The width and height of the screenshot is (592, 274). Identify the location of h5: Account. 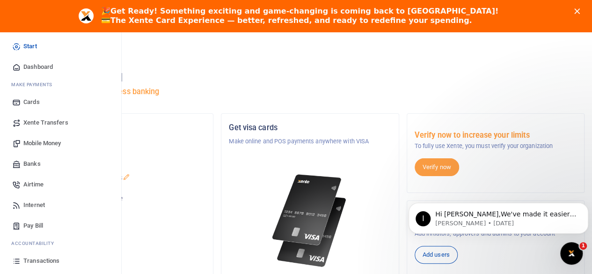
(125, 164).